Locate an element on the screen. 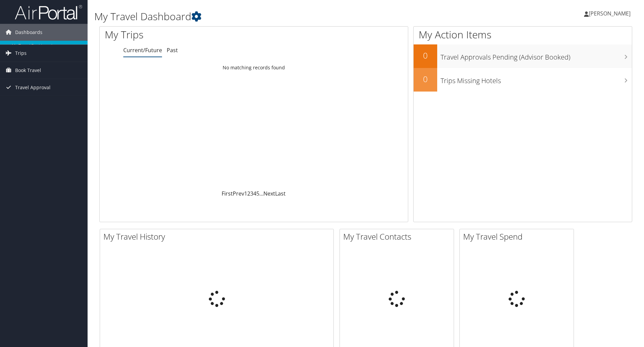 The image size is (644, 347). h1: My Travel Dashboard is located at coordinates (275, 17).